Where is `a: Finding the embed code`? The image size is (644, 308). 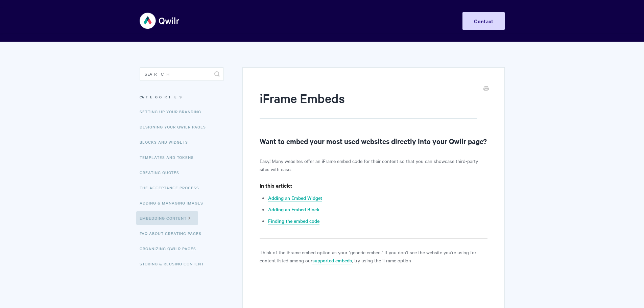 a: Finding the embed code is located at coordinates (294, 221).